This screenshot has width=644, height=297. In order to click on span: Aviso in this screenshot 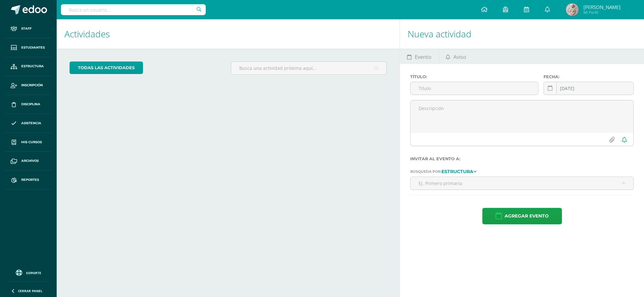, I will do `click(460, 57)`.